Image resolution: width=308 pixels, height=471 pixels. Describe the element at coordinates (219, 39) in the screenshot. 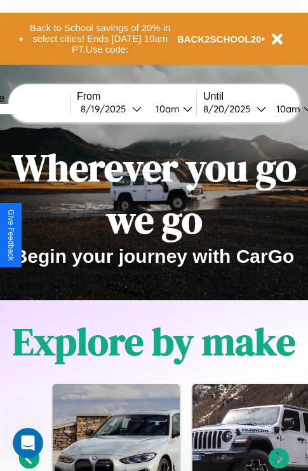

I see `b: BACK2SCHOOL20` at that location.